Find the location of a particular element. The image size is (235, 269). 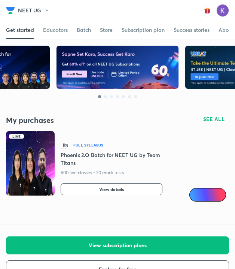

span: SEE ALL is located at coordinates (214, 119).